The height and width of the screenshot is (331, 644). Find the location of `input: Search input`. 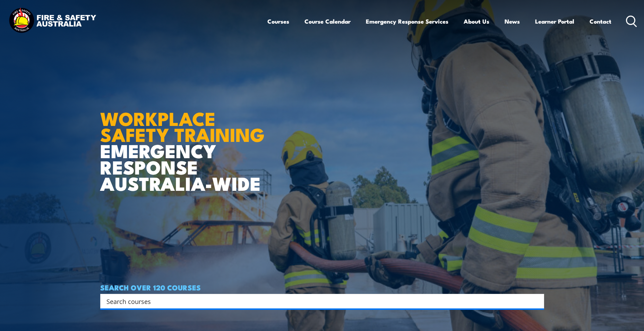

input: Search input is located at coordinates (318, 301).